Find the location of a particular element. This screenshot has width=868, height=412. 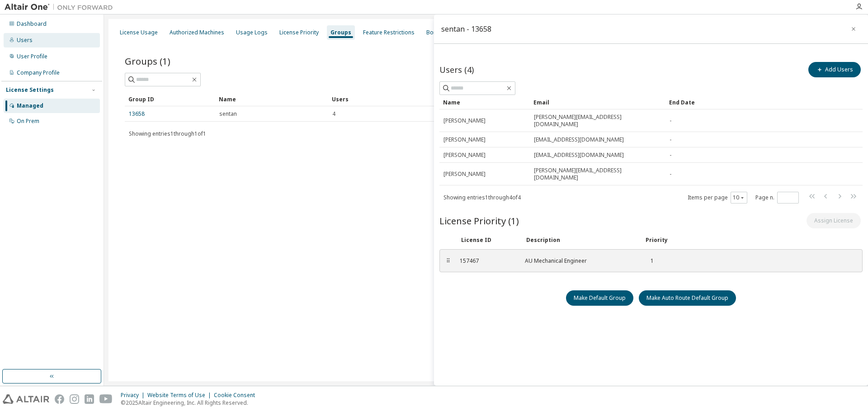

div: Authorized Machines is located at coordinates (197, 33).